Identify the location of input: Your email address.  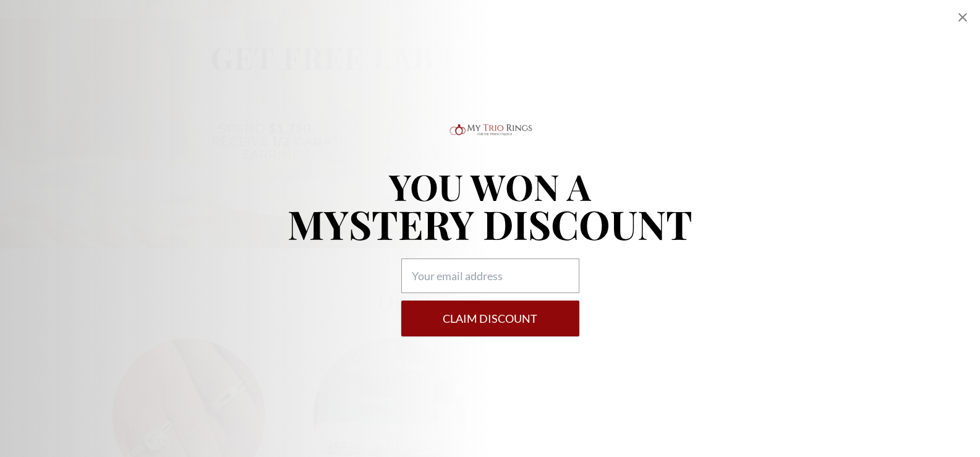
(490, 276).